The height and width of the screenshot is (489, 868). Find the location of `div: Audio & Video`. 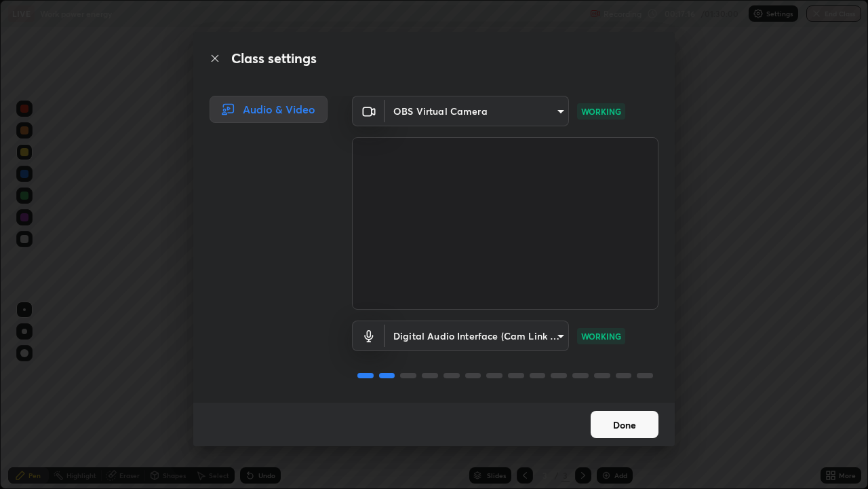

div: Audio & Video is located at coordinates (269, 109).